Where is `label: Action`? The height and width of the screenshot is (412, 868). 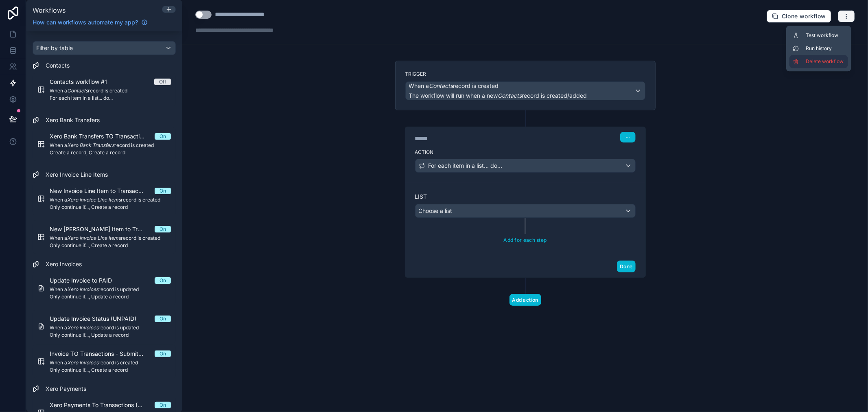
label: Action is located at coordinates (526, 152).